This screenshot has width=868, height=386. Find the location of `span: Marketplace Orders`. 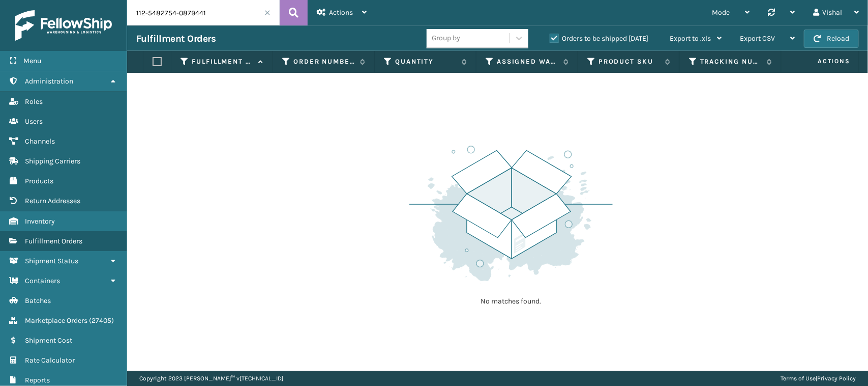

span: Marketplace Orders is located at coordinates (56, 320).